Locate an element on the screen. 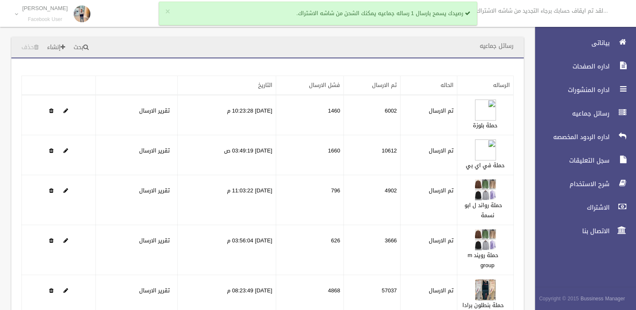 The width and height of the screenshot is (636, 310). a: اداره الردود المخصصه is located at coordinates (581, 137).